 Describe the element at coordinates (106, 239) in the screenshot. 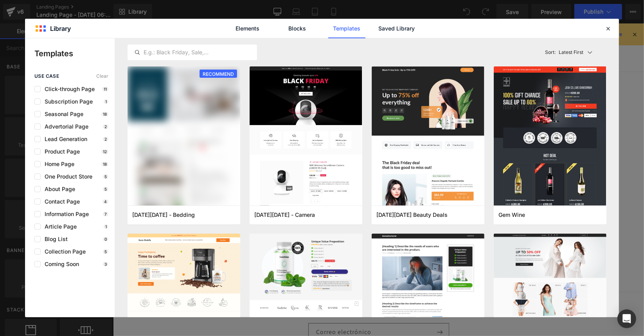

I see `p: 0` at that location.